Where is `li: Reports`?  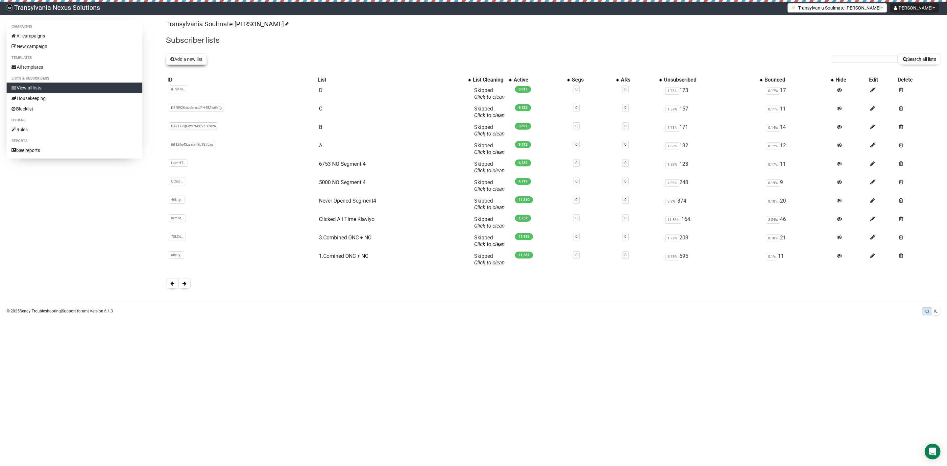 li: Reports is located at coordinates (74, 141).